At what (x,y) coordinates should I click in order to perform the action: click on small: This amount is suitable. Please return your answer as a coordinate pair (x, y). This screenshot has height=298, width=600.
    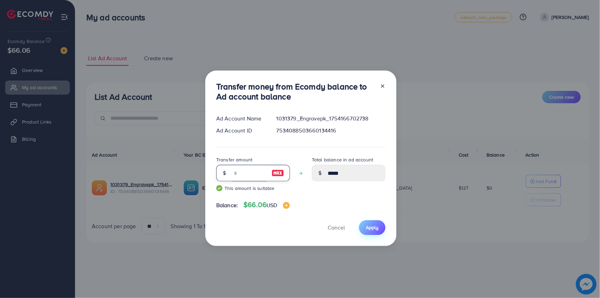
    Looking at the image, I should click on (253, 188).